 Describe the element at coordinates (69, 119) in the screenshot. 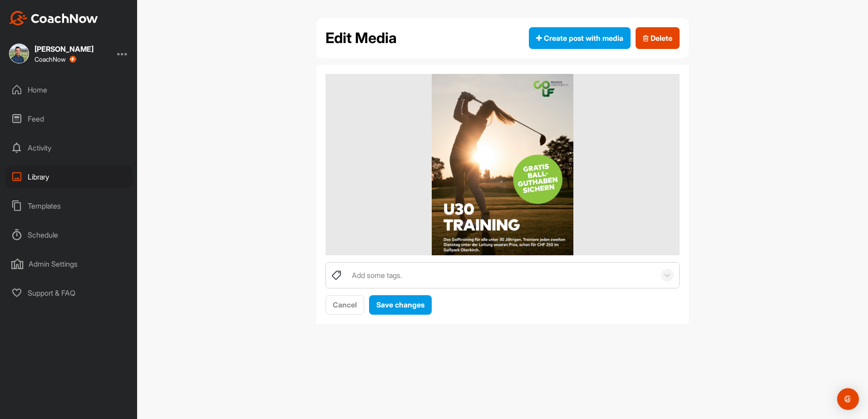

I see `div: Feed` at that location.